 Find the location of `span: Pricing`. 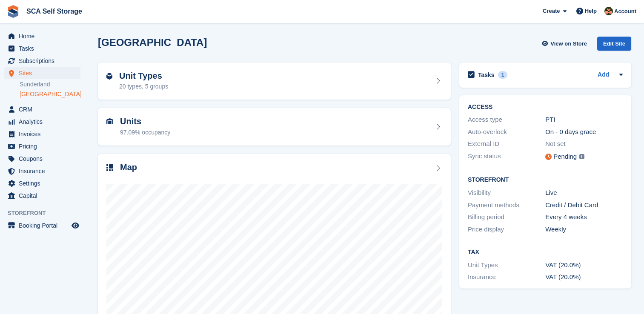

span: Pricing is located at coordinates (44, 147).